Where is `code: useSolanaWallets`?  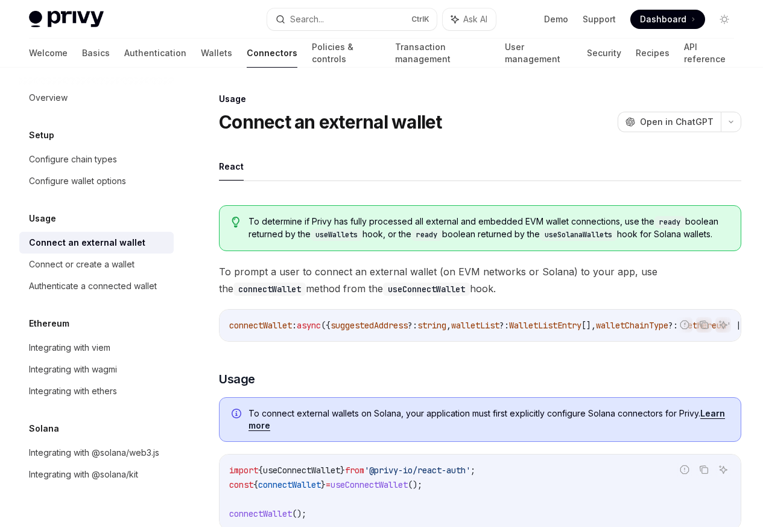
code: useSolanaWallets is located at coordinates (579, 235).